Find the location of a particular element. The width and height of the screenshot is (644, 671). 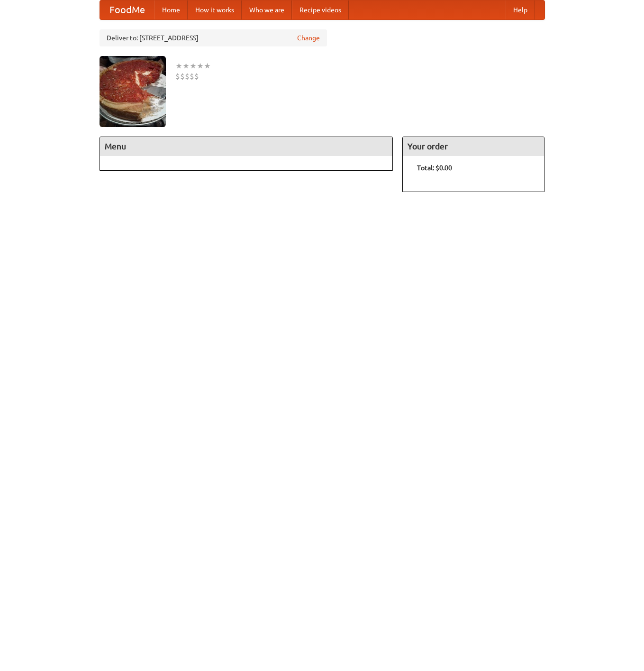

a: How it works is located at coordinates (215, 10).